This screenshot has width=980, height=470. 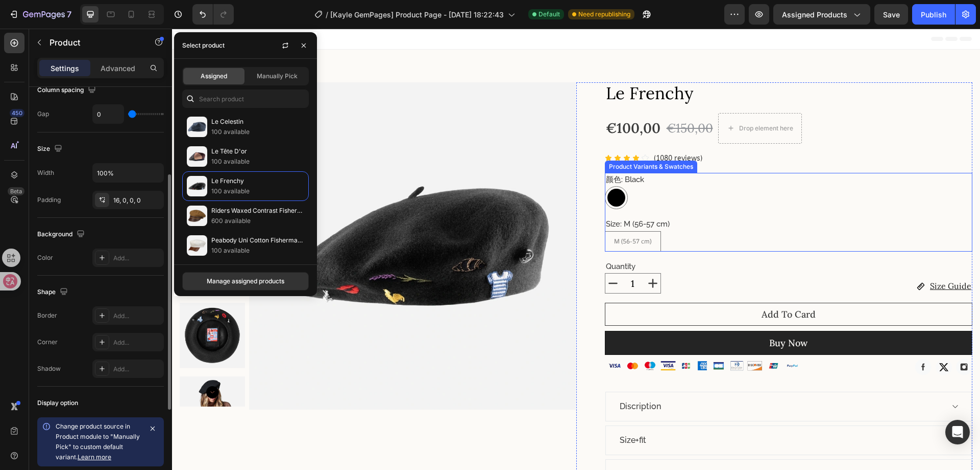 I want to click on button: Carousel Back Arrow, so click(x=40, y=68).